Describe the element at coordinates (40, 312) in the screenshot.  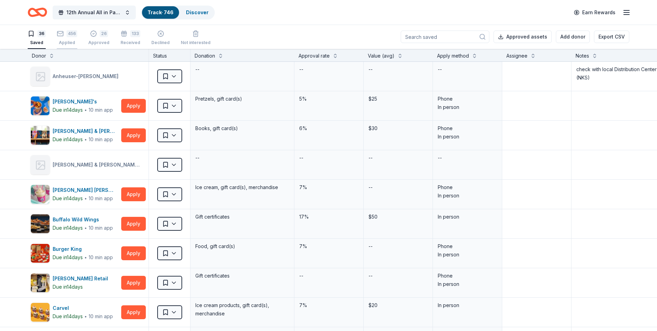
I see `img: Image for Carvel` at that location.